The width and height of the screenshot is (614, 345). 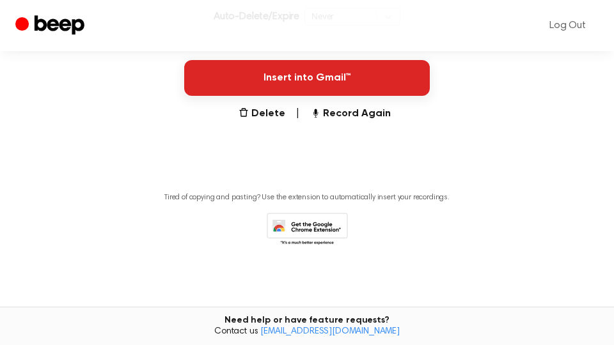 I want to click on button: Delete, so click(x=261, y=114).